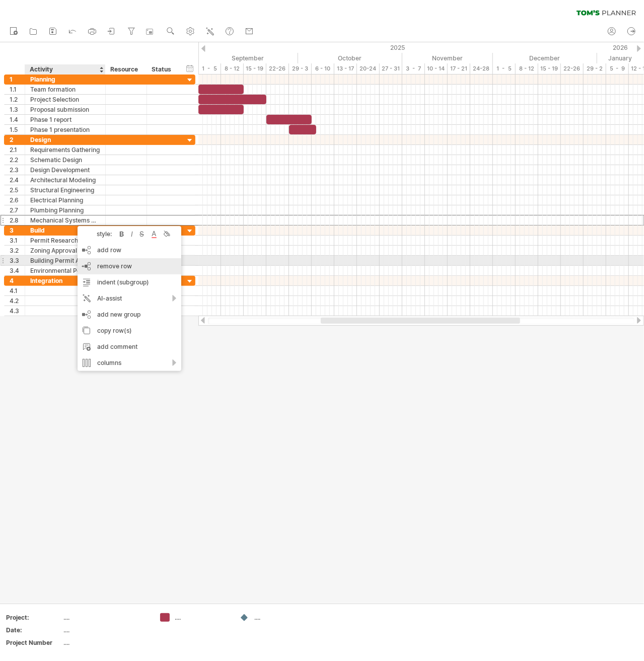  What do you see at coordinates (114, 266) in the screenshot?
I see `span: remove row` at bounding box center [114, 266].